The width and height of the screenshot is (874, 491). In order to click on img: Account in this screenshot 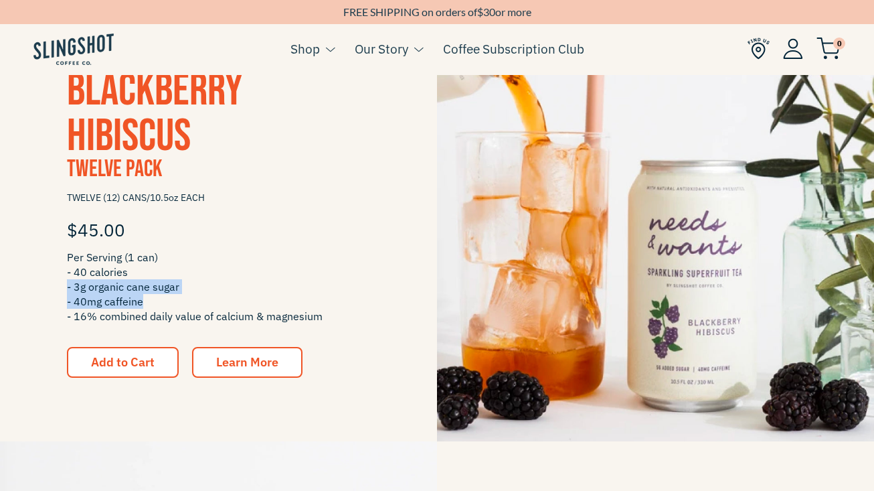, I will do `click(793, 48)`.